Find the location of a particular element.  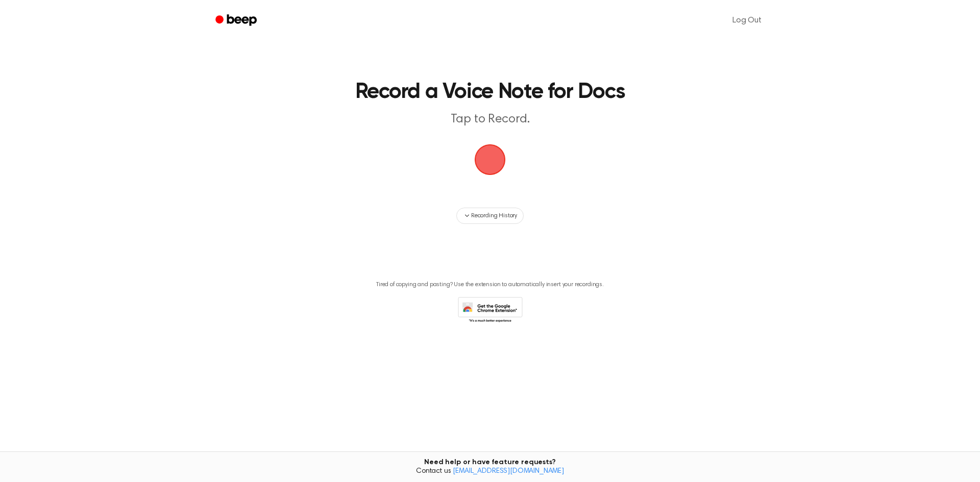

span: Contact us is located at coordinates (490, 472).